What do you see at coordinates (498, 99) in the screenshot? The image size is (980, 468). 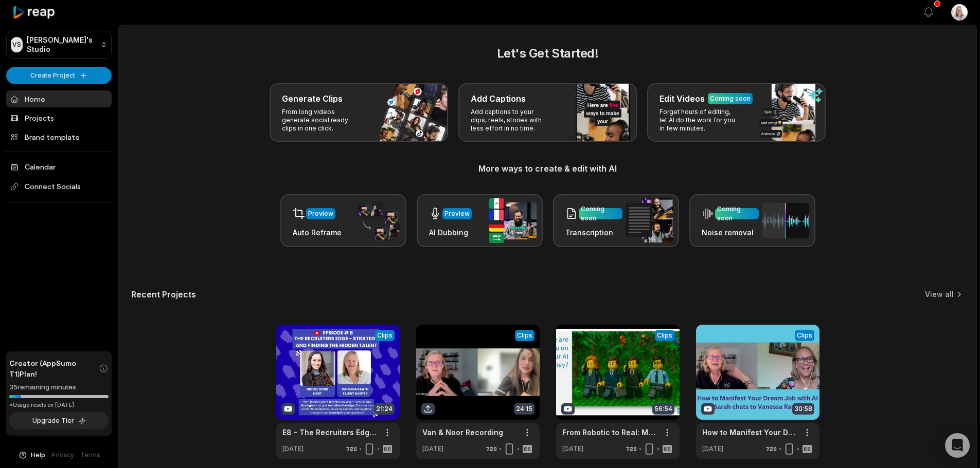 I see `h3: Add Captions` at bounding box center [498, 99].